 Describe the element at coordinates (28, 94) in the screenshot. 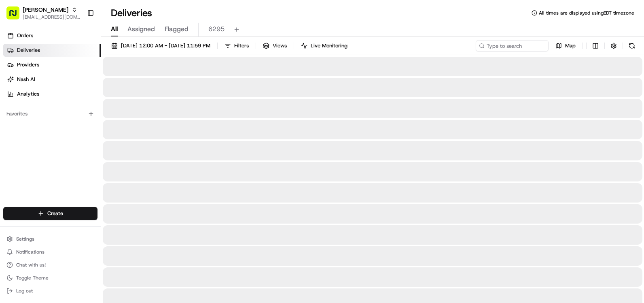

I see `span: Analytics` at that location.